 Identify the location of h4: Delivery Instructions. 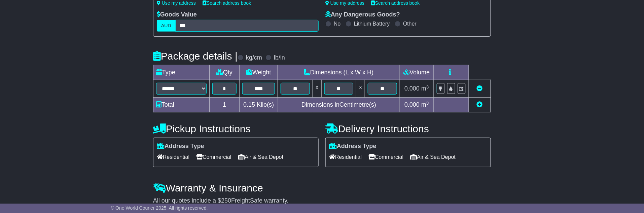
(408, 129).